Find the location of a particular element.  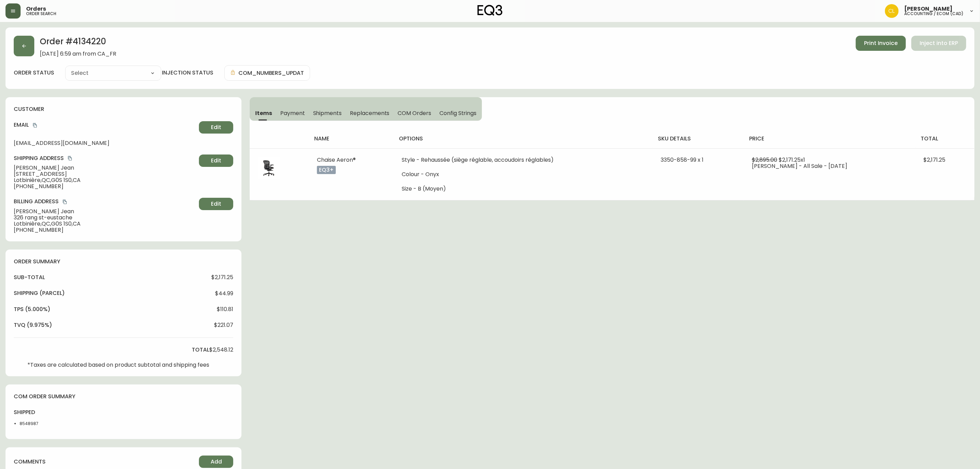

li: 8548987 is located at coordinates (36, 423).